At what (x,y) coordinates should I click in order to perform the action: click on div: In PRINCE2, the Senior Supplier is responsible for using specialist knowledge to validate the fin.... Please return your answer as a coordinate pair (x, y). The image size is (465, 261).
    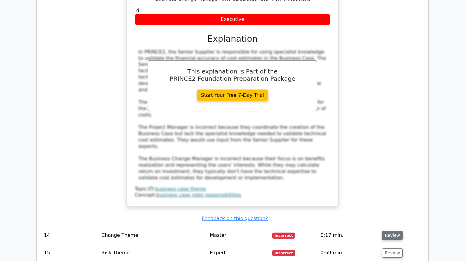
    Looking at the image, I should click on (232, 115).